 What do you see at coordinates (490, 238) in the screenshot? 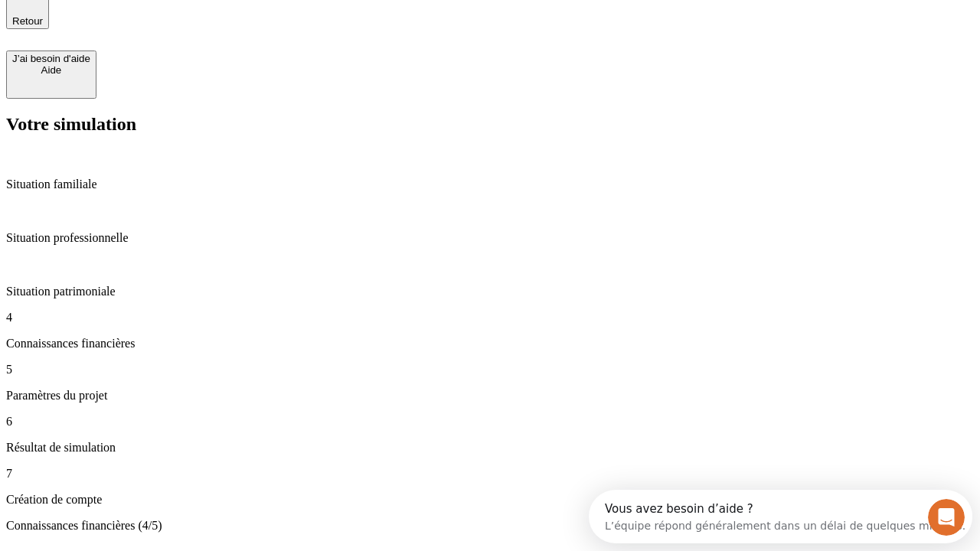
I see `p: Situation professionnelle` at bounding box center [490, 238].